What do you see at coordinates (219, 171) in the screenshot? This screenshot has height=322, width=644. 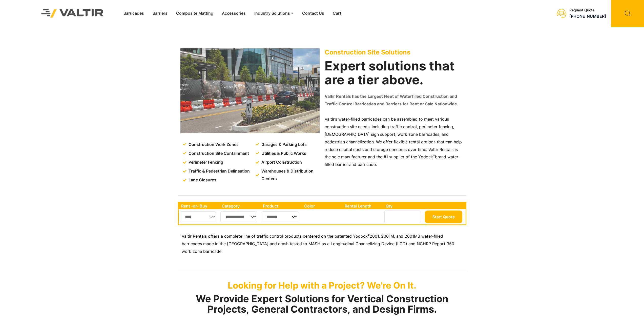 I see `span: Traffic & Pedestrian Delineation` at bounding box center [219, 171].